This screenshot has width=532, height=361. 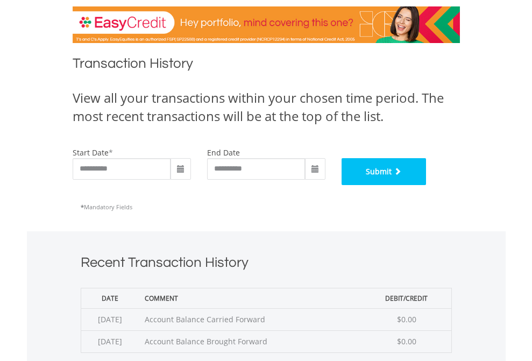 I want to click on td: Account Balance Carried Forward, so click(x=251, y=319).